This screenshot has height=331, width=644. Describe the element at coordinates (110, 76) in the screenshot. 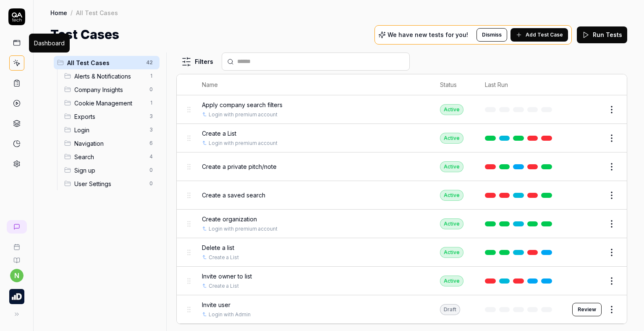

I see `div: Drag to reorderAlerts & Notifications1` at that location.